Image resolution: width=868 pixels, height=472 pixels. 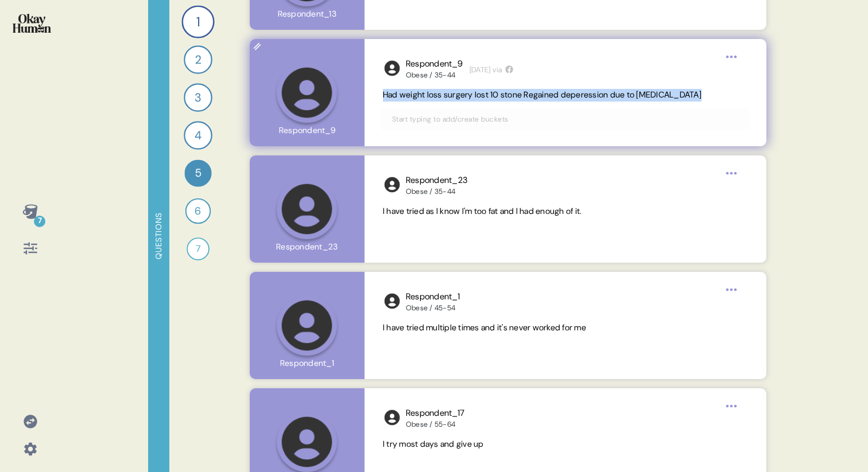 What do you see at coordinates (198, 135) in the screenshot?
I see `div: 4` at bounding box center [198, 135].